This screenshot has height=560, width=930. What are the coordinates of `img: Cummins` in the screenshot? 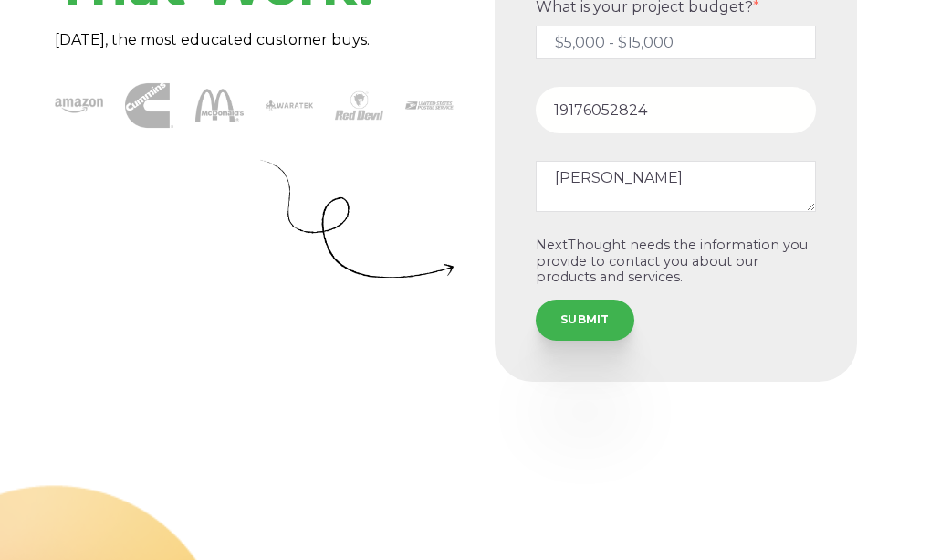 It's located at (149, 105).